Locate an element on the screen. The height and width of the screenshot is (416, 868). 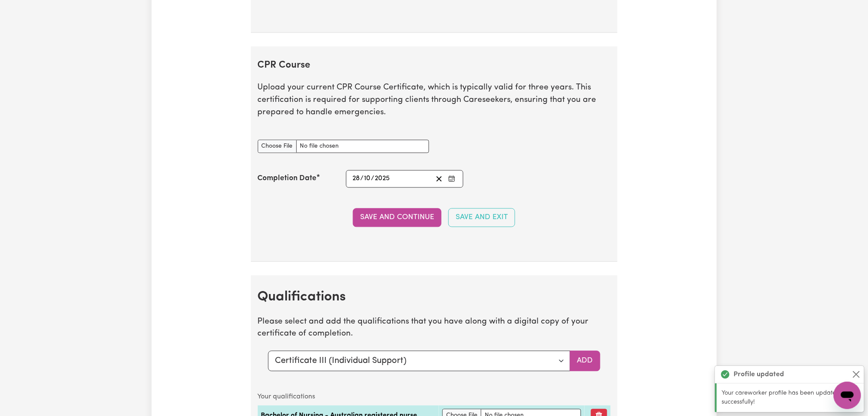
p: Upload your current CPR Course Certificate, which is typically valid for three years. This certif... is located at coordinates (434, 100).